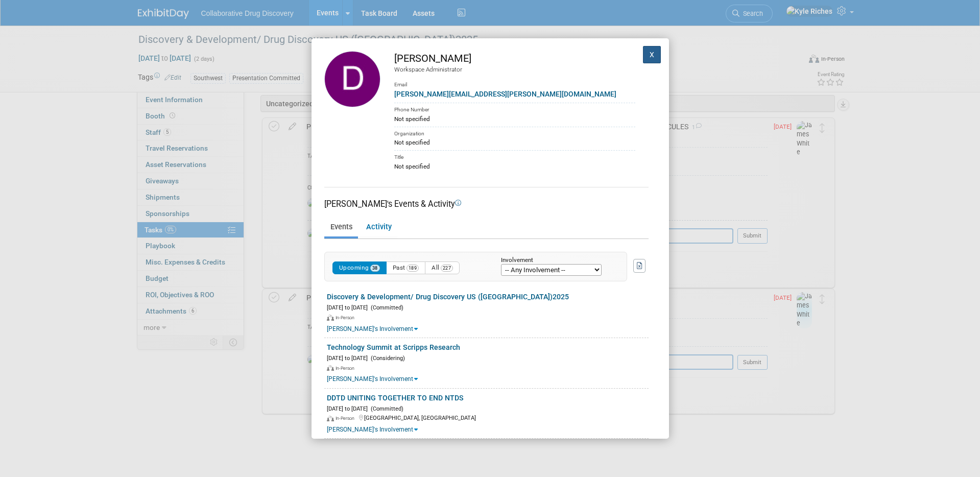  Describe the element at coordinates (352, 80) in the screenshot. I see `img: Daniel Castro` at that location.